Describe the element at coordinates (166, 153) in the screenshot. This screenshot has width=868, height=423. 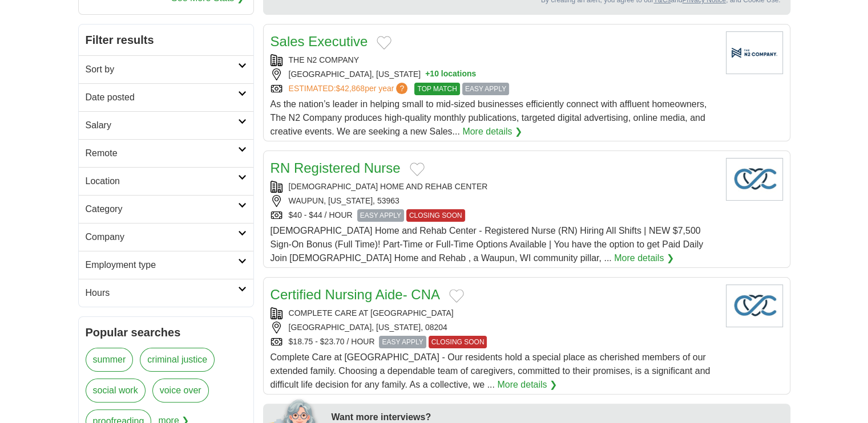
I see `a: Remote` at that location.